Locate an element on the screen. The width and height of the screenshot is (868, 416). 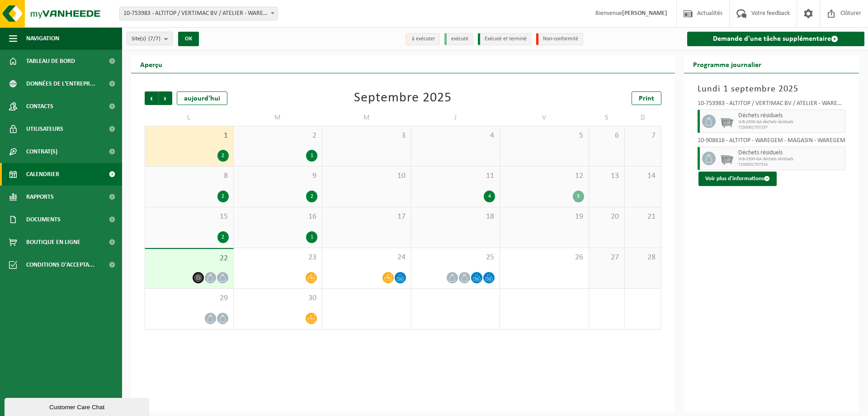
span: 8 is located at coordinates (189, 176).